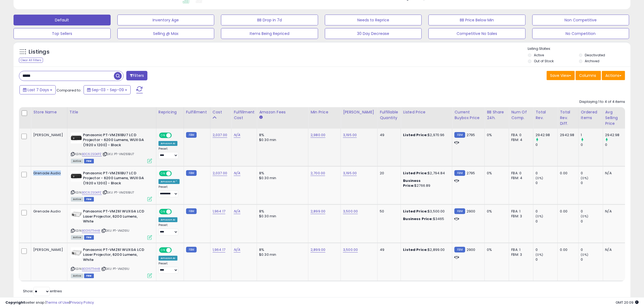 Image resolution: width=644 pixels, height=308 pixels. I want to click on small: FBM, so click(459, 211).